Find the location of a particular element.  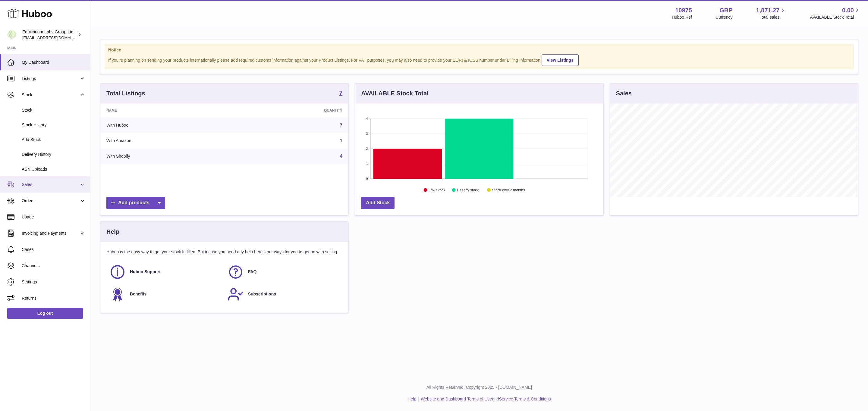

th: Quantity is located at coordinates (292, 111).